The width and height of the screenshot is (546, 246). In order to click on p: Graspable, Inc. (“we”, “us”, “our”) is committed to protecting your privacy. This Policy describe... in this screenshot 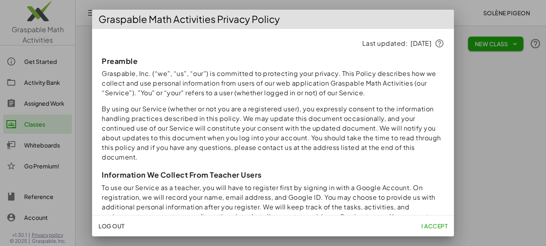, I will do `click(273, 83)`.